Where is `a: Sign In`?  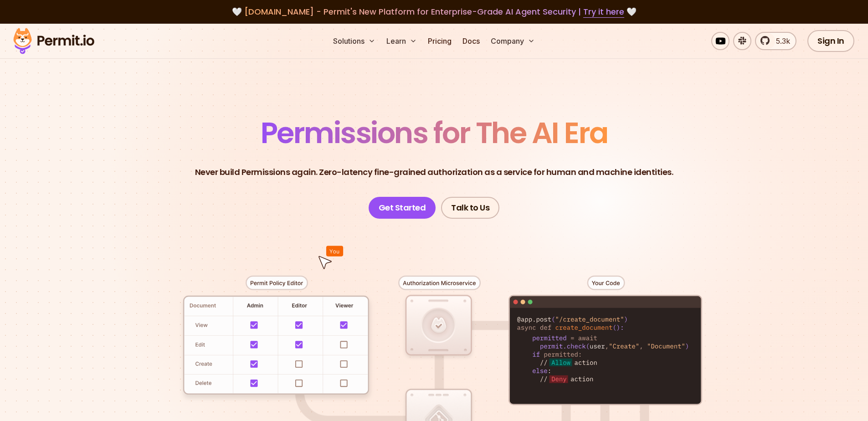
a: Sign In is located at coordinates (831, 41).